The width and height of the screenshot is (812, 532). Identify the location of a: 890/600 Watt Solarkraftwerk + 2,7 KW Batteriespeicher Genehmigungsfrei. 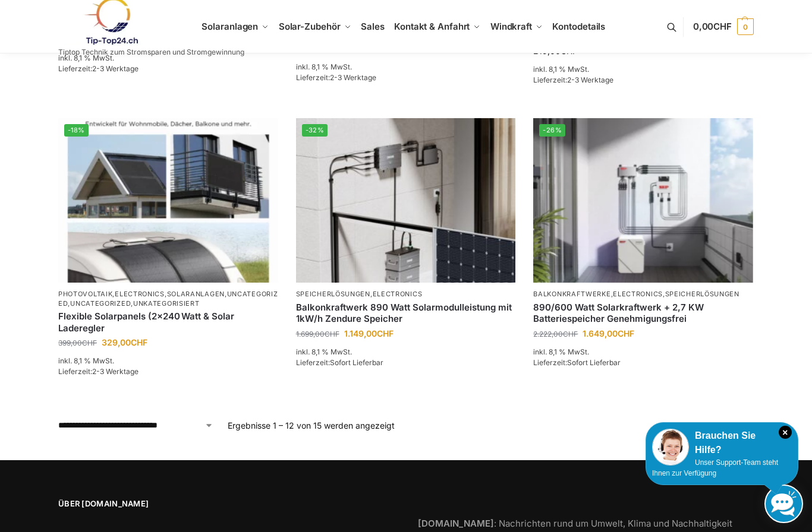
(643, 313).